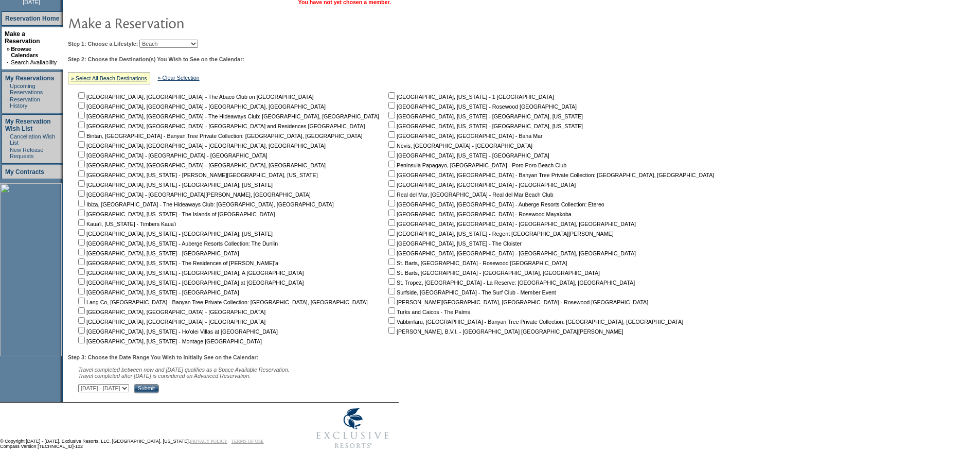  Describe the element at coordinates (247, 441) in the screenshot. I see `a: TERMS OF USE` at that location.